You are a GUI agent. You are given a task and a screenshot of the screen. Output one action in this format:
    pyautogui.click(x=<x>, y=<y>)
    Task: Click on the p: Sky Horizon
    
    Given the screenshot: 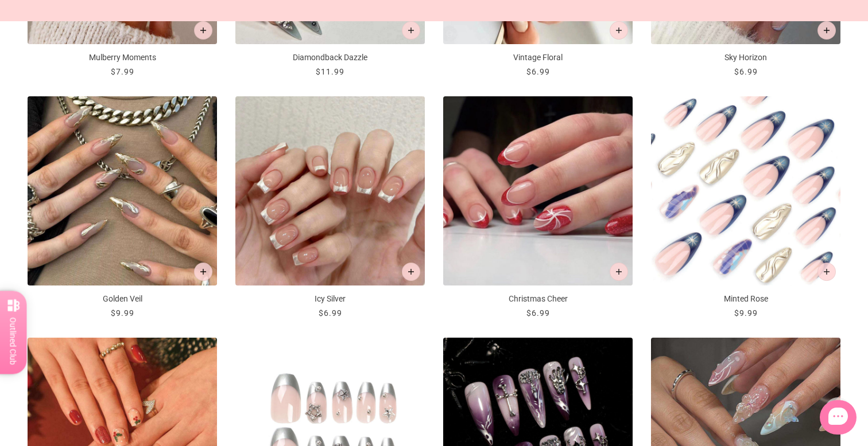 What is the action you would take?
    pyautogui.click(x=746, y=58)
    